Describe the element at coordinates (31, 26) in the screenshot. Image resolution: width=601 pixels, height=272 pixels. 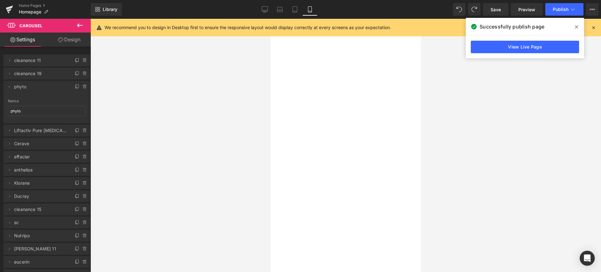
I see `span: Carousel` at that location.